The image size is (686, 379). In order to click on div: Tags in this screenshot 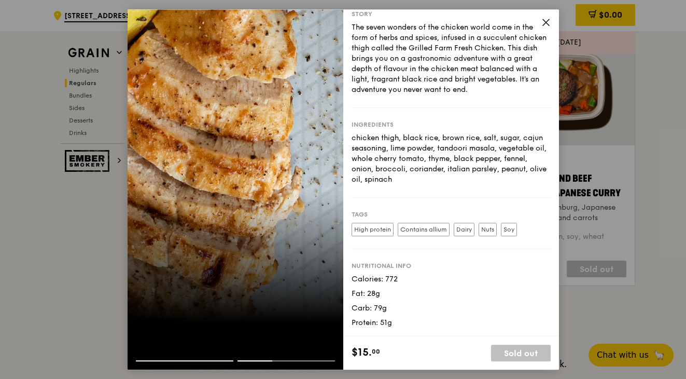, I will do `click(451, 214)`.